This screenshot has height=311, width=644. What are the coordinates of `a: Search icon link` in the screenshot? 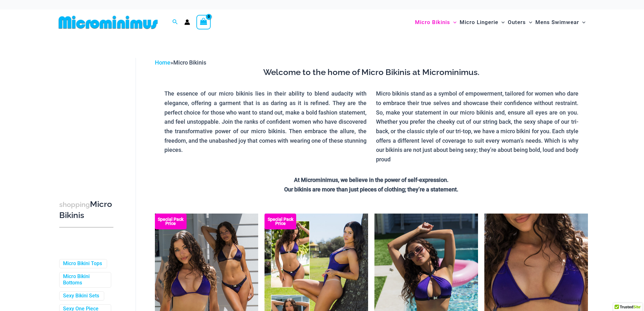 It's located at (175, 22).